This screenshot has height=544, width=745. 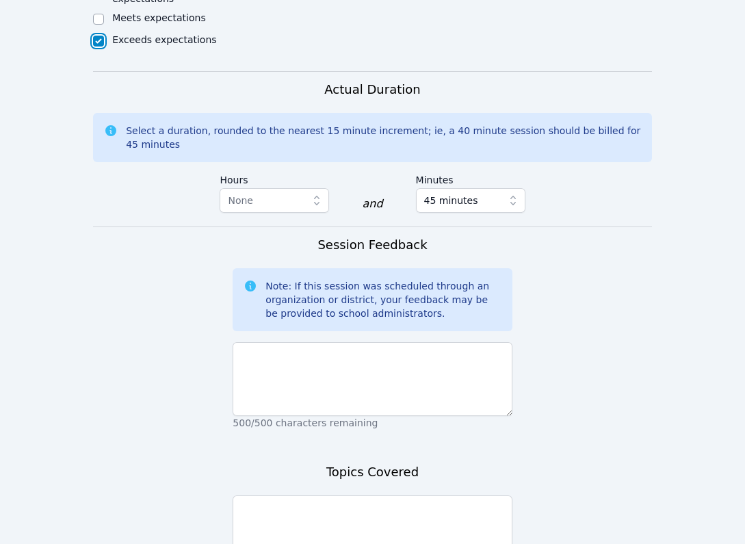 What do you see at coordinates (383, 137) in the screenshot?
I see `div: Select a duration, rounded to the nearest 15 minute increment; ie, a 40 minute session should be ...` at bounding box center [383, 137].